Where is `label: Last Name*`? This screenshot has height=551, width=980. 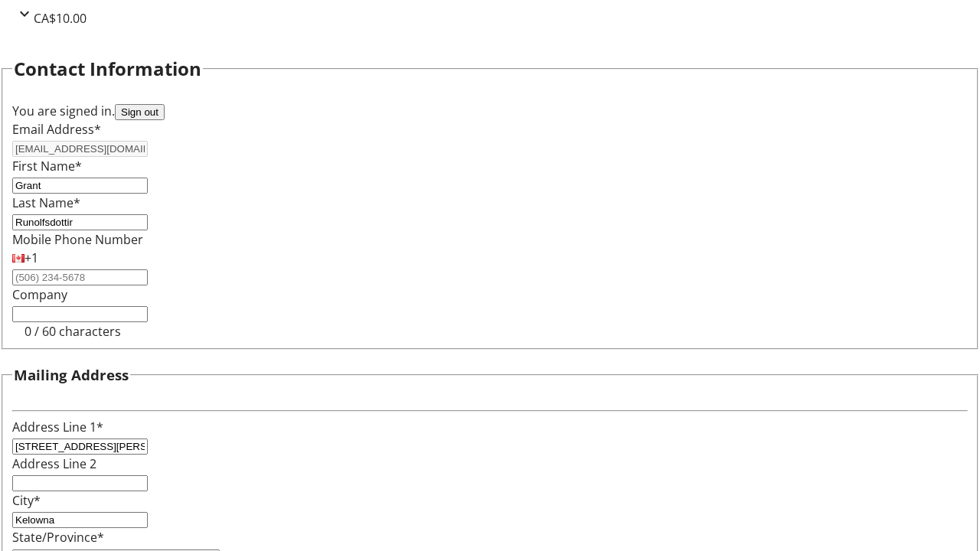 label: Last Name* is located at coordinates (46, 202).